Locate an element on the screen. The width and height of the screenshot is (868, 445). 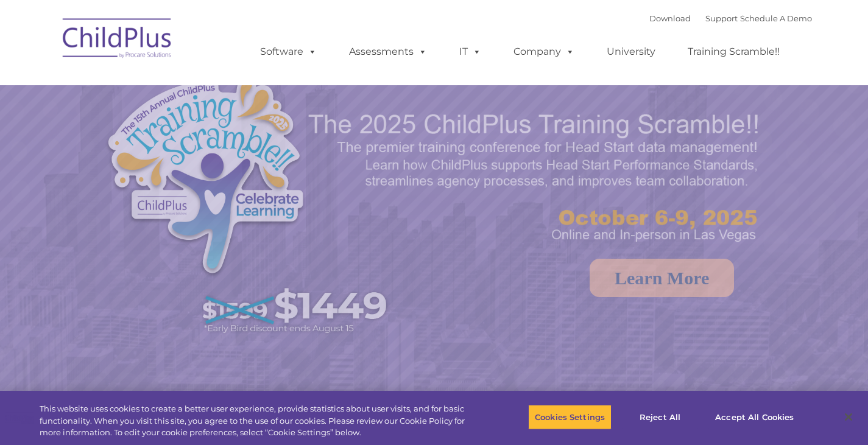
div: This website uses cookies to create a better user experience, provide statistics about user visit... is located at coordinates (258, 420).